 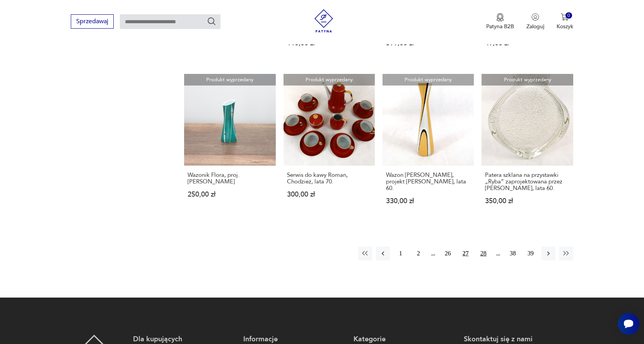 I want to click on p: 350,00 zł, so click(x=528, y=201).